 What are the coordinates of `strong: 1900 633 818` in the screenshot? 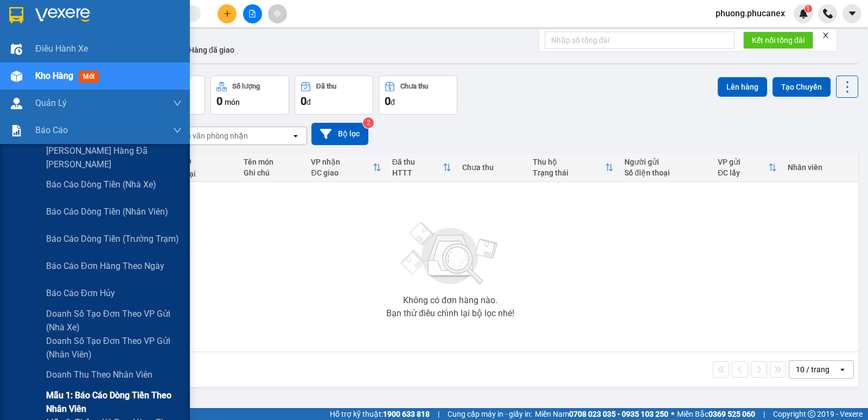 It's located at (407, 414).